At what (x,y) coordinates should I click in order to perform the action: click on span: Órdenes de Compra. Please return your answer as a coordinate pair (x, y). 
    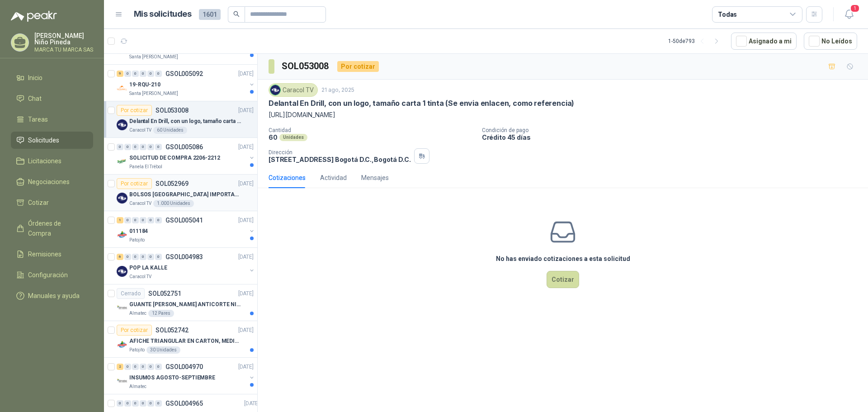
    Looking at the image, I should click on (56, 228).